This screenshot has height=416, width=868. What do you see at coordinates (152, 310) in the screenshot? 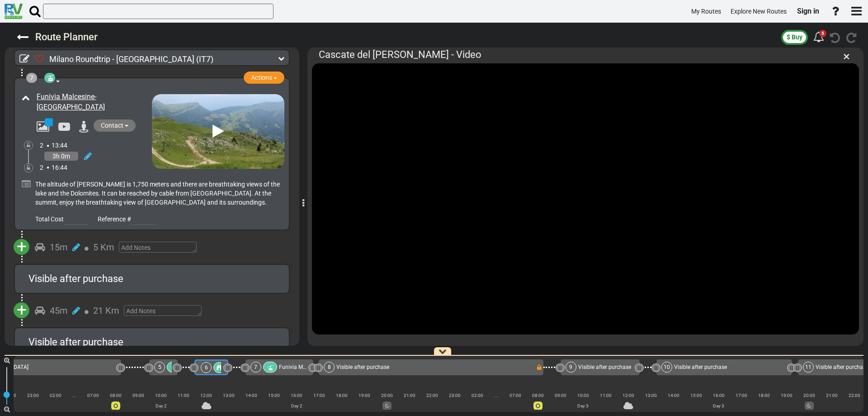
I see `div: + 45m 21 Km` at bounding box center [152, 310].